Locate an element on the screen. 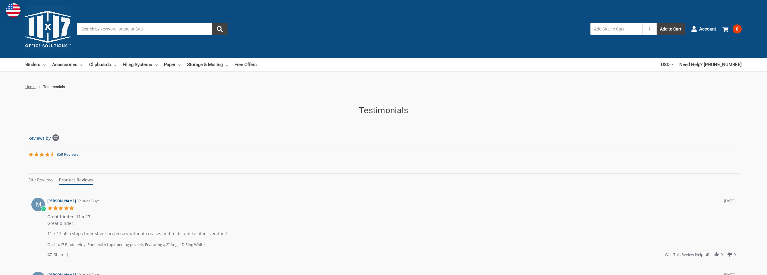  div: vote down Review by Michael M. on 12 Aug 2025 is located at coordinates (730, 254).